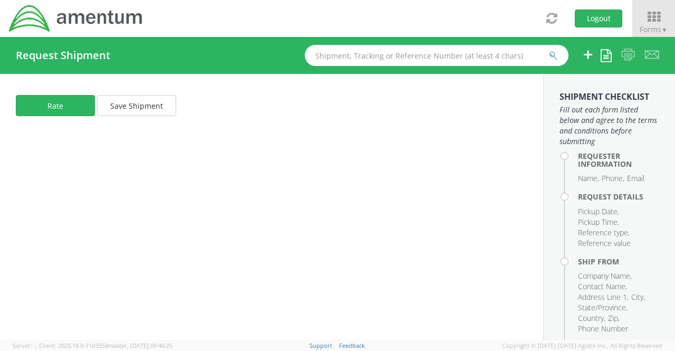  I want to click on li: Phone, so click(613, 178).